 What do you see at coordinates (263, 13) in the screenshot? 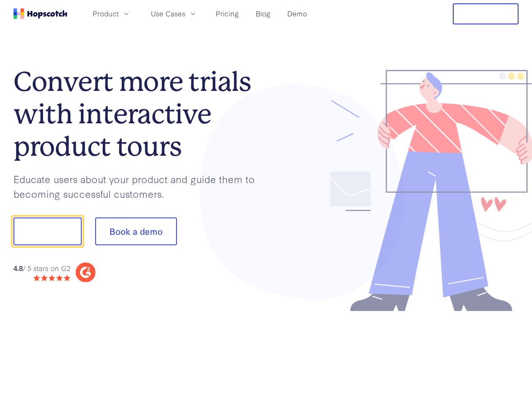
I see `a: Blog` at bounding box center [263, 13].